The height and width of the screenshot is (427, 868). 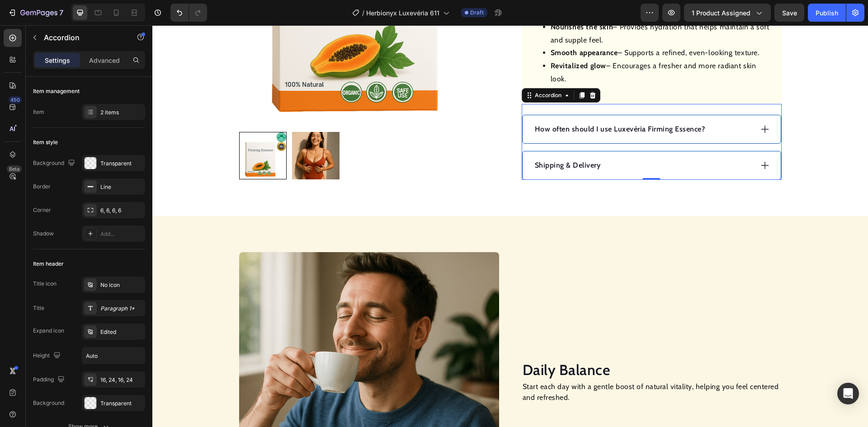 I want to click on li: – Encourages a fresher and more radiant skin look., so click(x=509, y=48).